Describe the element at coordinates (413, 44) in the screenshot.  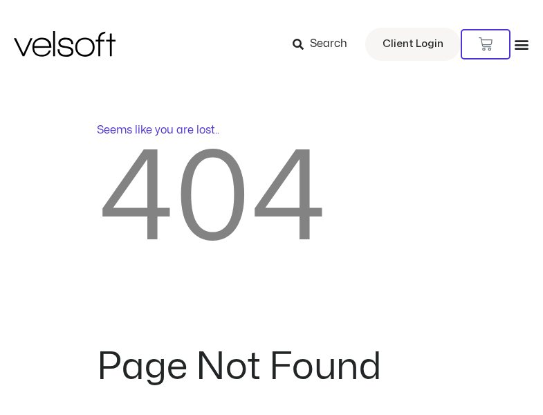
I see `a: Client Login` at that location.